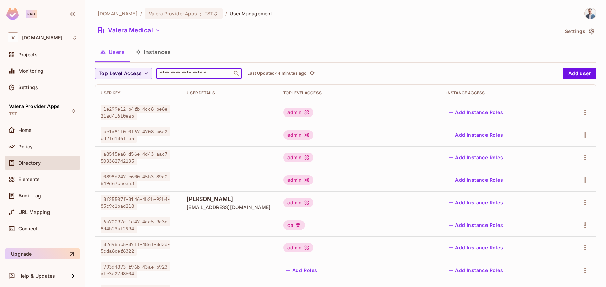  Describe the element at coordinates (28, 87) in the screenshot. I see `span: Settings` at that location.